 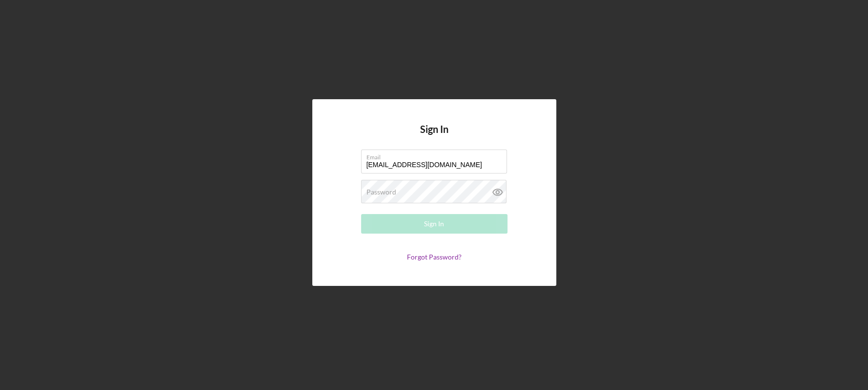 I want to click on h4: Sign In, so click(x=434, y=136).